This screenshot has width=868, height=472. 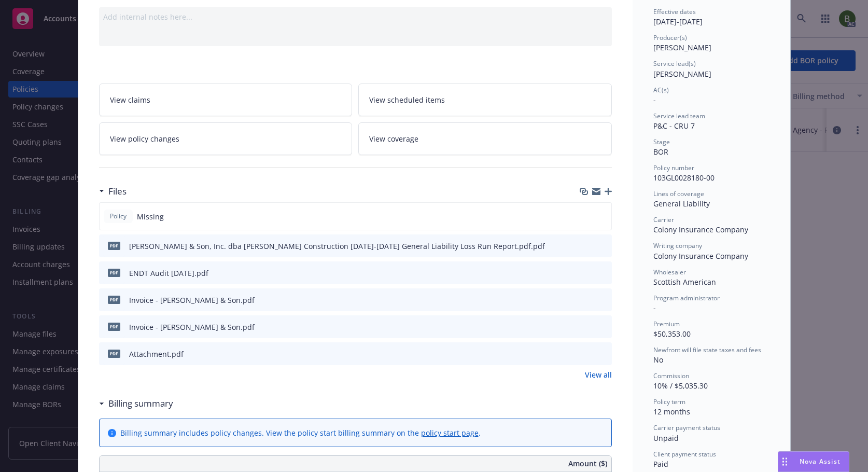 What do you see at coordinates (684, 282) in the screenshot?
I see `span: Scottish American` at bounding box center [684, 282].